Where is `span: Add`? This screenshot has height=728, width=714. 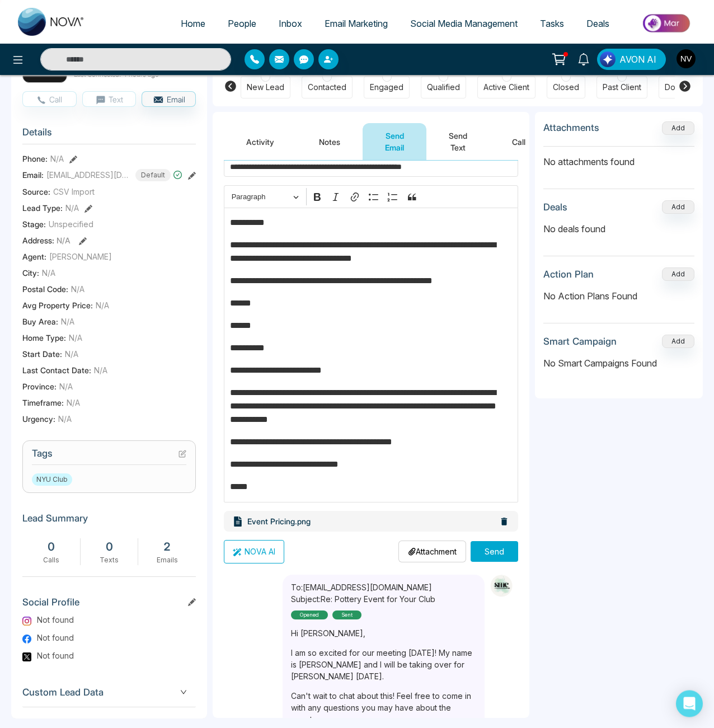
span: Add is located at coordinates (678, 127).